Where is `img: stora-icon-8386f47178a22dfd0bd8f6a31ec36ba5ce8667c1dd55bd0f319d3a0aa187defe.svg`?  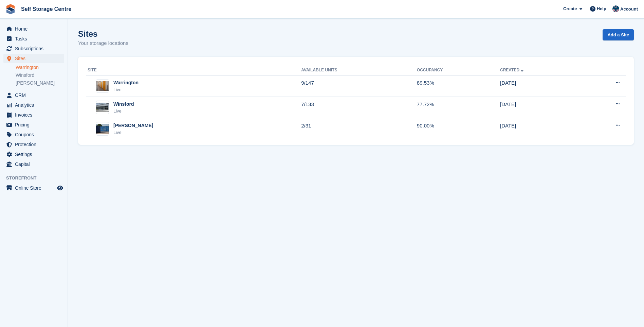
img: stora-icon-8386f47178a22dfd0bd8f6a31ec36ba5ce8667c1dd55bd0f319d3a0aa187defe.svg is located at coordinates (11, 9).